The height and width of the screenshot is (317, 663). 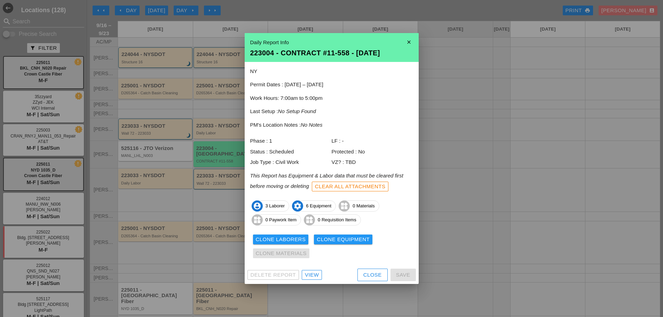 I want to click on i: account_circle, so click(x=257, y=206).